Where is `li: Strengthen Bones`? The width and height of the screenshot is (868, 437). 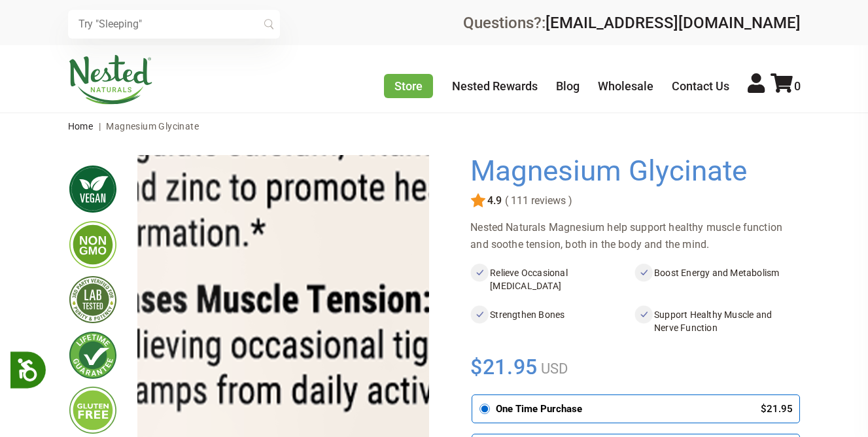 li: Strengthen Bones is located at coordinates (552, 321).